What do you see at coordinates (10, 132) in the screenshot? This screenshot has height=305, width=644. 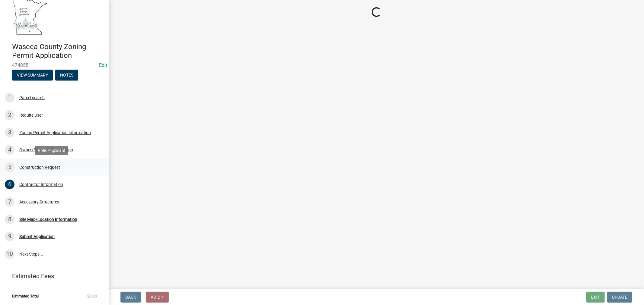 I see `div: 3` at bounding box center [10, 132].